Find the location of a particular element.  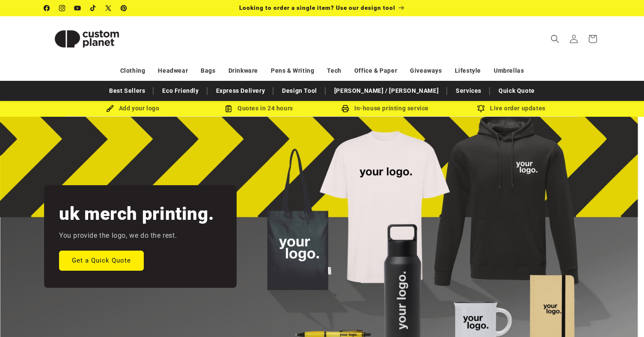

img: In-house printing is located at coordinates (346, 109).